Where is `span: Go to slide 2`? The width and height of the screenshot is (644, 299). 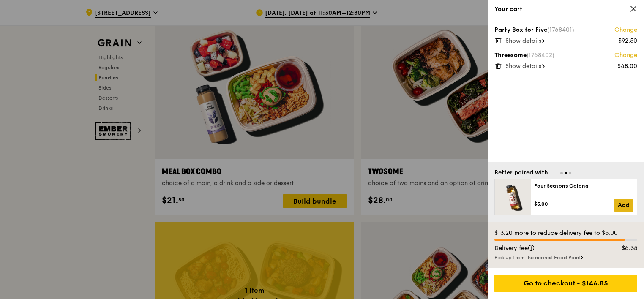
span: Go to slide 2 is located at coordinates (566, 173).